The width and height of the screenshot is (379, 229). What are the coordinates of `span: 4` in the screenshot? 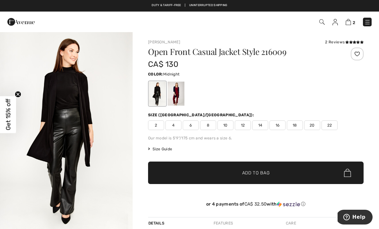 It's located at (173, 125).